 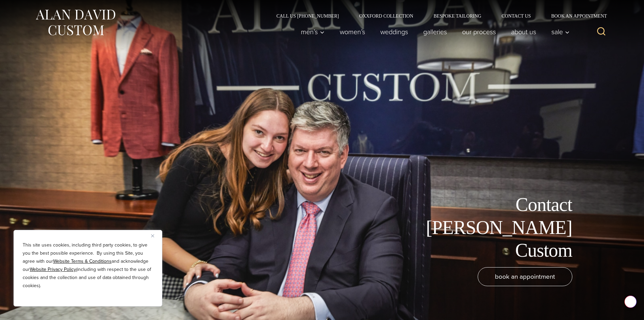 I want to click on img: Close, so click(x=152, y=236).